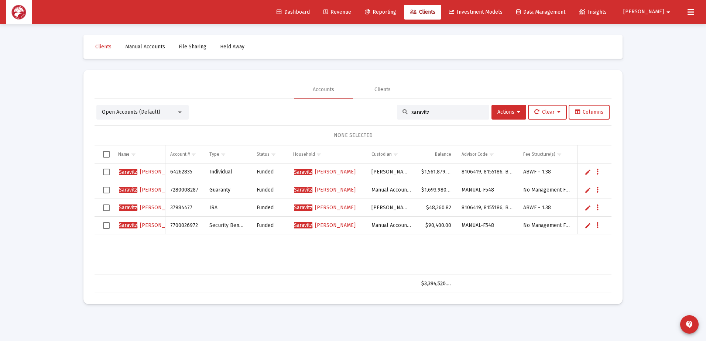  What do you see at coordinates (323, 90) in the screenshot?
I see `div: Accounts` at bounding box center [323, 90].